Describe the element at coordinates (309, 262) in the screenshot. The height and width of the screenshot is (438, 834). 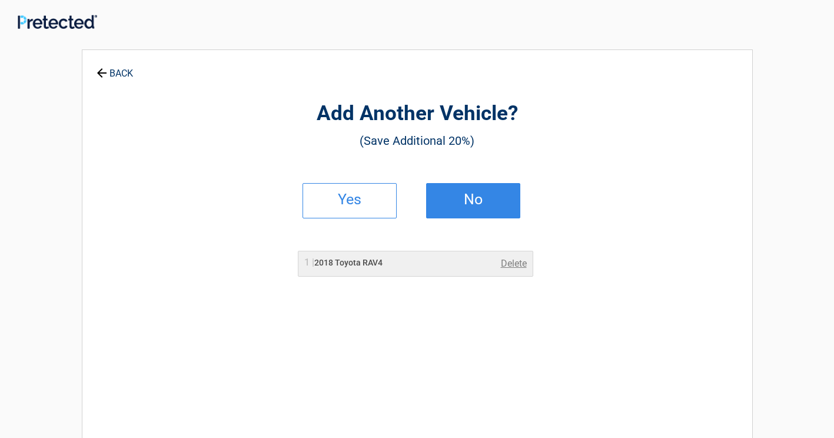
I see `span: 1 |` at that location.